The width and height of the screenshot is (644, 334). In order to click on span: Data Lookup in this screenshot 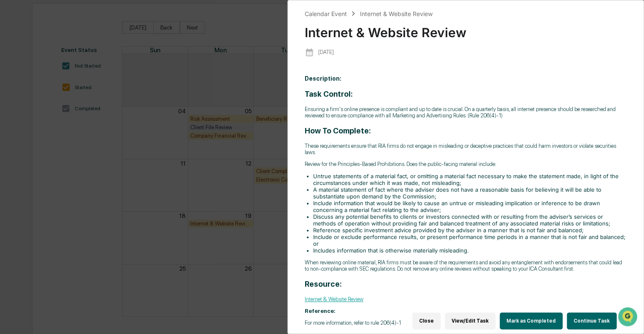, I will do `click(35, 126)`.